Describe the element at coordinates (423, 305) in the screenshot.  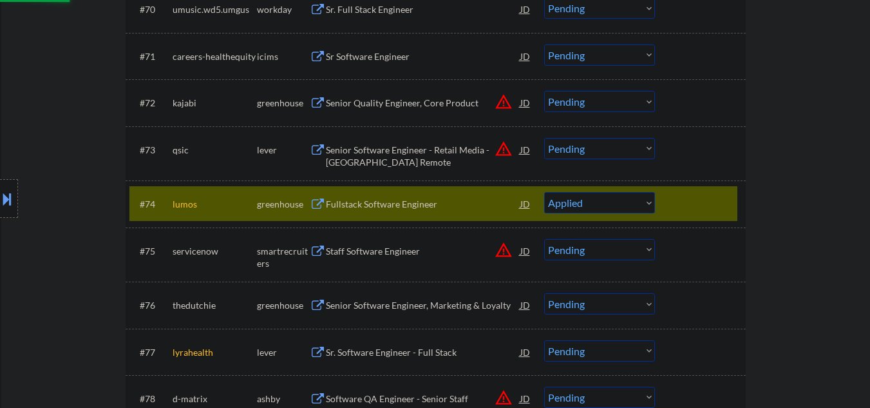
I see `div: Senior Software Engineer, Marketing & Loyalty` at that location.